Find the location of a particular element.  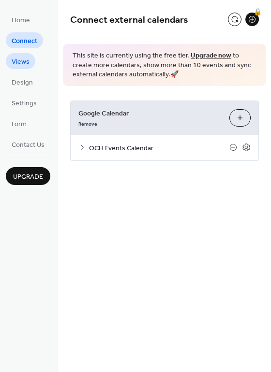

span: Google Calendar is located at coordinates (150, 113).